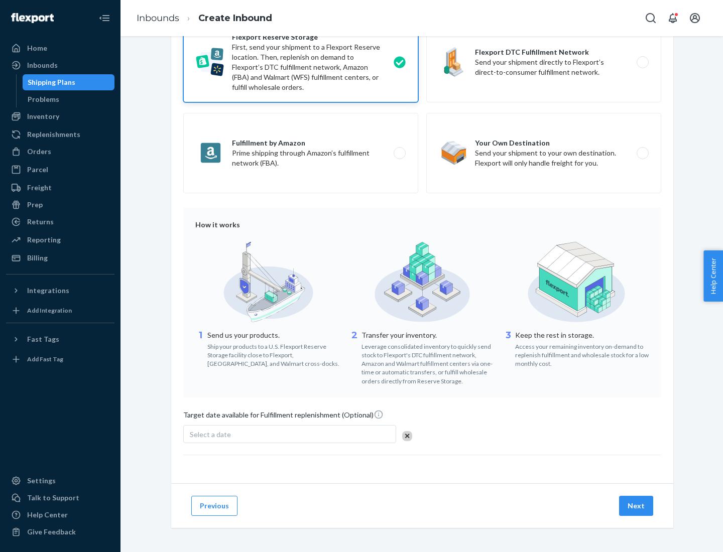  I want to click on p: Keep the rest in storage., so click(582, 336).